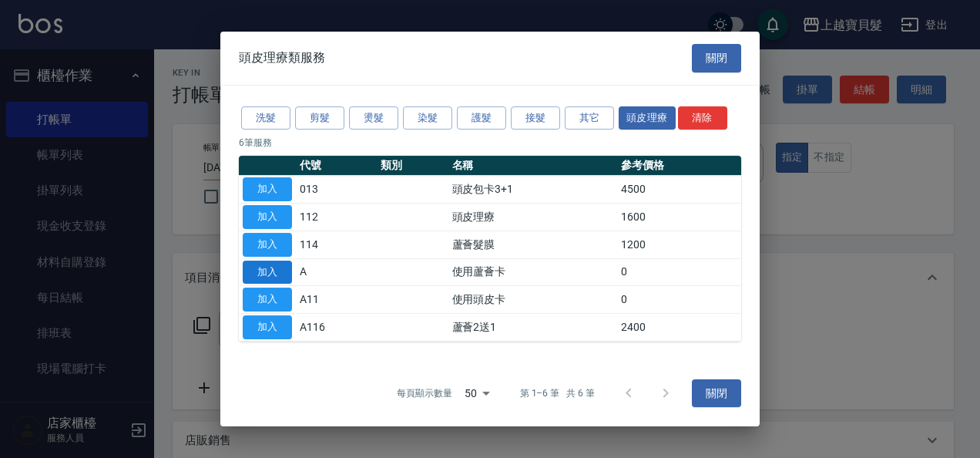  Describe the element at coordinates (679, 244) in the screenshot. I see `td: 1200` at that location.